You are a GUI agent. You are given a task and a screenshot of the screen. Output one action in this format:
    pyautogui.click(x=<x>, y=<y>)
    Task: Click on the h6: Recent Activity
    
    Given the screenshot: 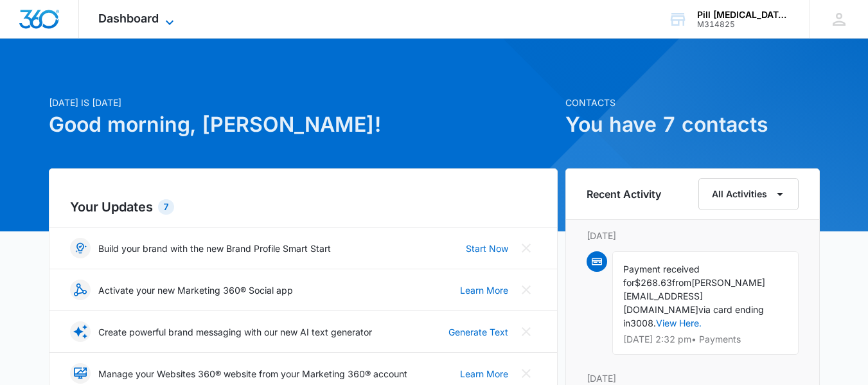 What is the action you would take?
    pyautogui.click(x=624, y=194)
    